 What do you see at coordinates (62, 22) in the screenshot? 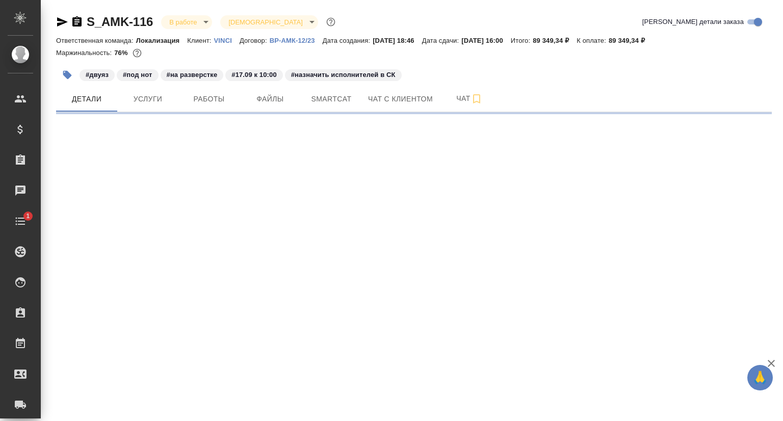
I see `button: Скопировать ссылку для ЯМессенджера` at bounding box center [62, 22].